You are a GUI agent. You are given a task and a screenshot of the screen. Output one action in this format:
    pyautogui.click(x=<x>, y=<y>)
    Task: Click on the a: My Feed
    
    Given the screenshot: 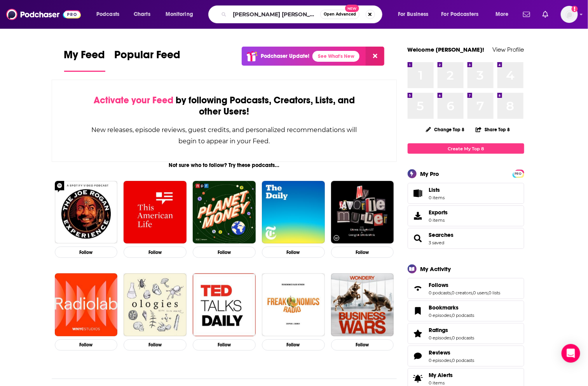 What is the action you would take?
    pyautogui.click(x=85, y=60)
    